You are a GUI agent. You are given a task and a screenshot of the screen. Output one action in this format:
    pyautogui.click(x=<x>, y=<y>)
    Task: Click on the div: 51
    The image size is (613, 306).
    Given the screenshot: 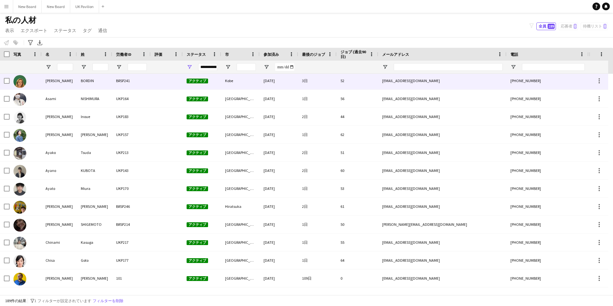 What is the action you would take?
    pyautogui.click(x=357, y=152)
    